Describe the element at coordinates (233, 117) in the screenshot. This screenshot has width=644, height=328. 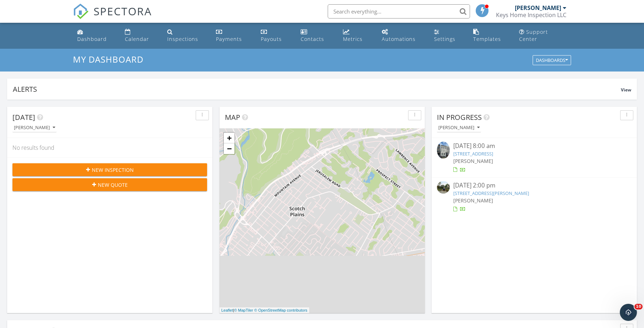
I see `span: Map` at that location.